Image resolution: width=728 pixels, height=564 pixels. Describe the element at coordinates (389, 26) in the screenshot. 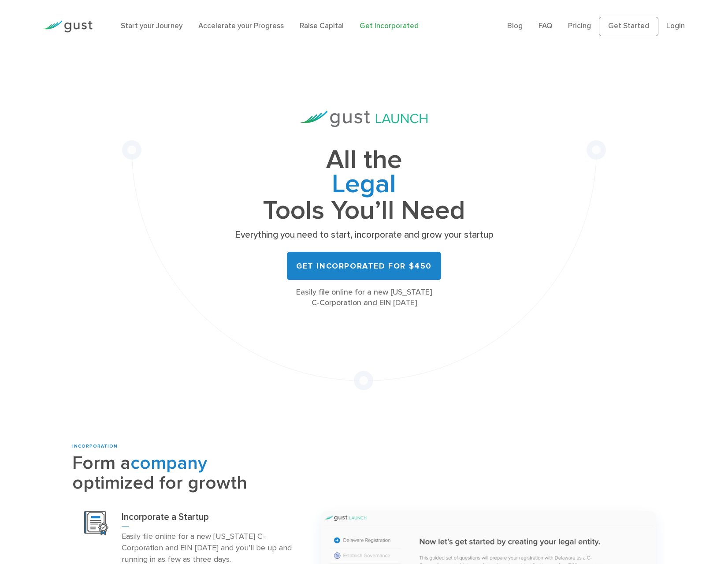

I see `a: Get Incorporated` at that location.